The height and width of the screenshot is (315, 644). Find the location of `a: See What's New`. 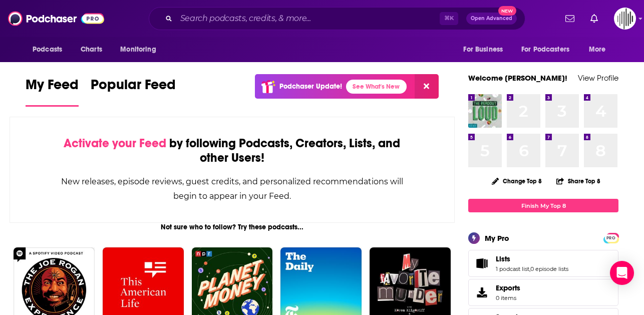

a: See What's New is located at coordinates (376, 87).